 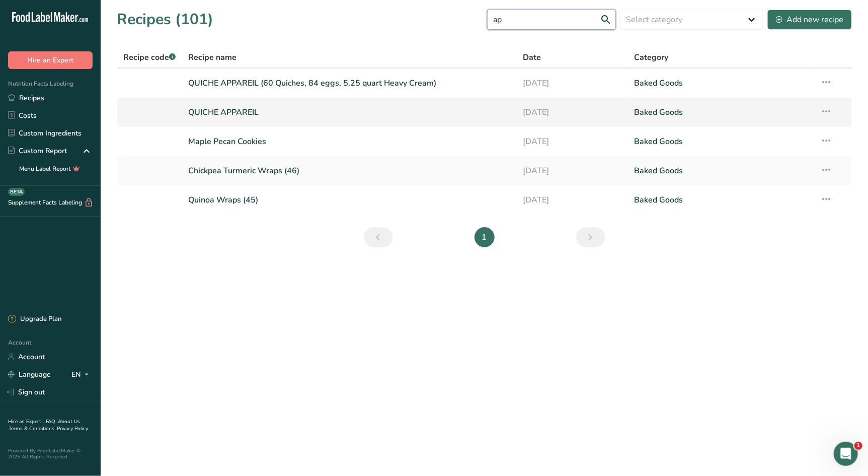 What do you see at coordinates (349, 112) in the screenshot?
I see `a: QUICHE APPAREIL` at bounding box center [349, 112].